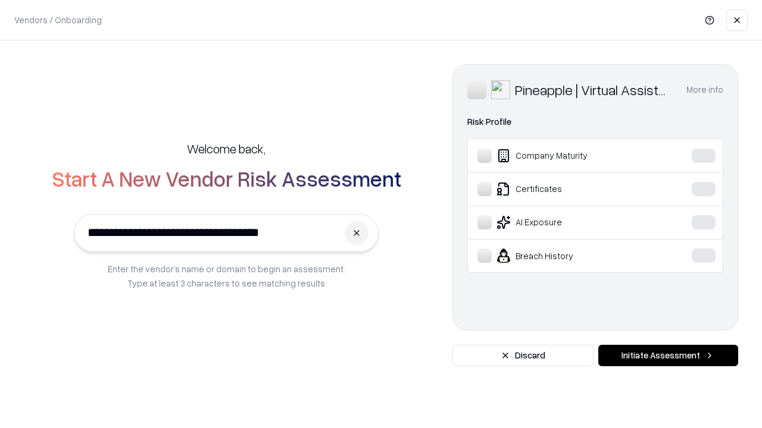 The image size is (762, 428). Describe the element at coordinates (58, 20) in the screenshot. I see `p: Vendors / Onboarding` at that location.